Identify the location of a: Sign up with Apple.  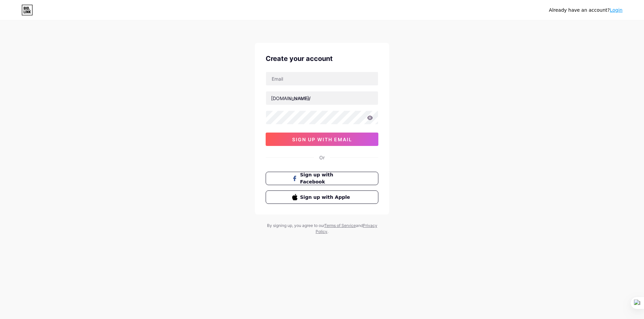
(322, 197).